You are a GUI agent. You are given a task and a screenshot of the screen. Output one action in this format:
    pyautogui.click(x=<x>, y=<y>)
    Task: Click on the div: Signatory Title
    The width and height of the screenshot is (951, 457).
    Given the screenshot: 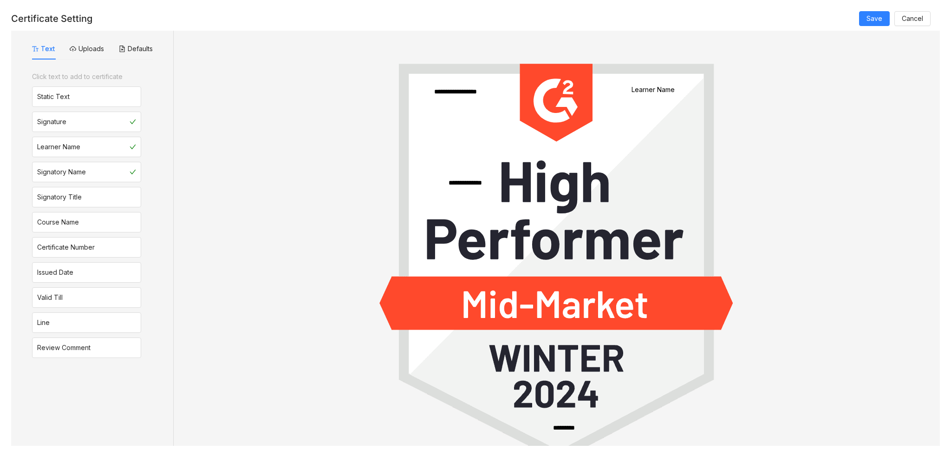 What is the action you would take?
    pyautogui.click(x=59, y=197)
    